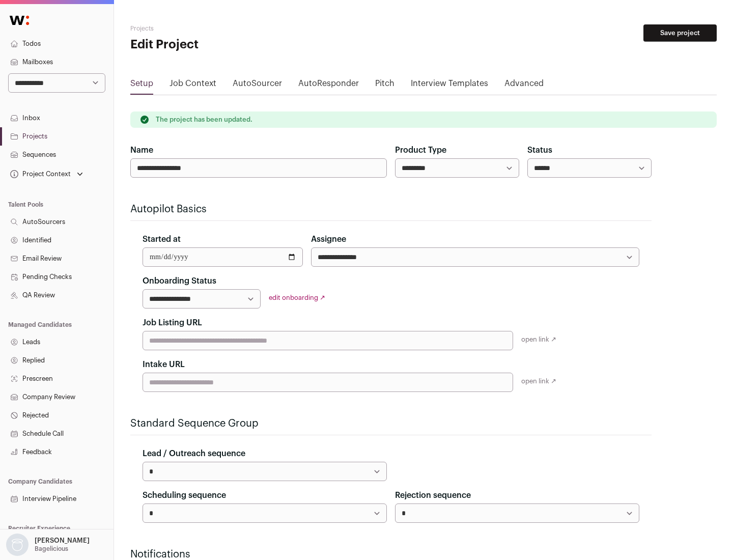  I want to click on label: Scheduling sequence, so click(184, 495).